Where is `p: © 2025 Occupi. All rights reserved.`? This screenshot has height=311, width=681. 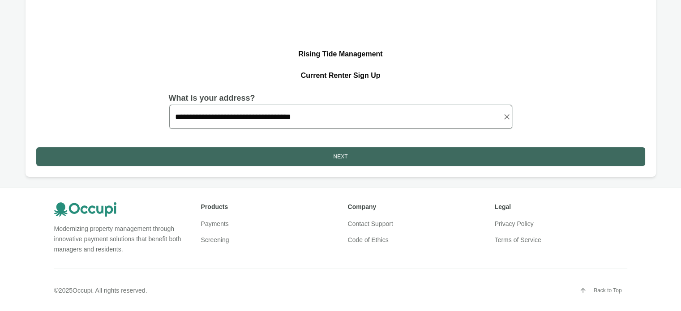
p: © 2025 Occupi. All rights reserved. is located at coordinates (101, 291).